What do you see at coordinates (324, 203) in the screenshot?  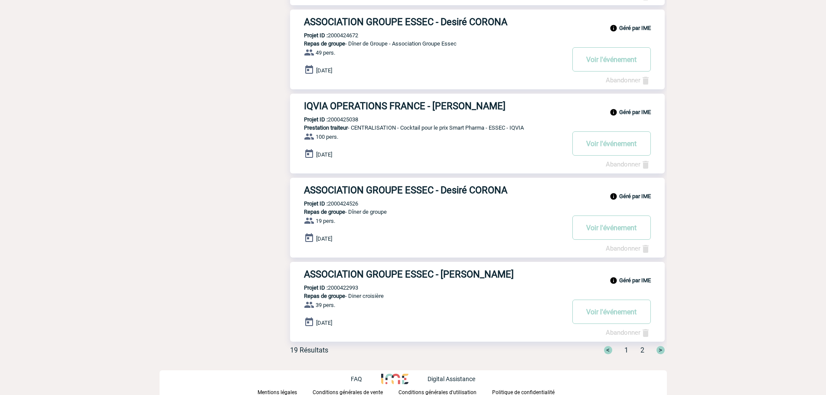 I see `p: 2000424526` at bounding box center [324, 203].